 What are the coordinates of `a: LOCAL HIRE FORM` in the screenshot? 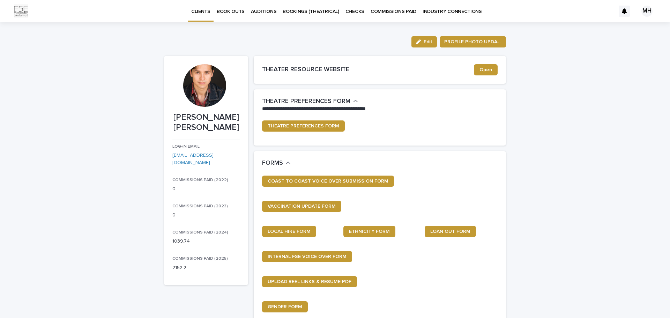 It's located at (289, 231).